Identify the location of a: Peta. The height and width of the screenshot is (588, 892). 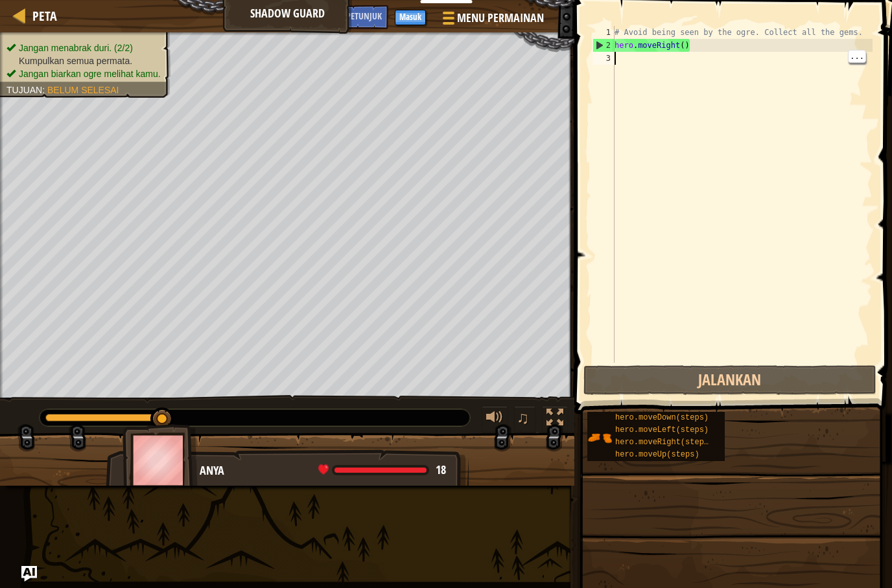
(42, 15).